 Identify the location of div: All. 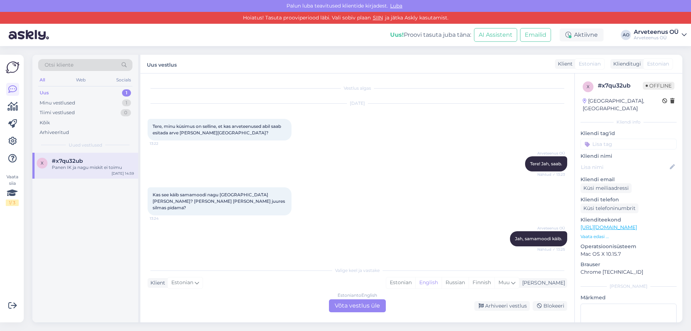
(42, 80).